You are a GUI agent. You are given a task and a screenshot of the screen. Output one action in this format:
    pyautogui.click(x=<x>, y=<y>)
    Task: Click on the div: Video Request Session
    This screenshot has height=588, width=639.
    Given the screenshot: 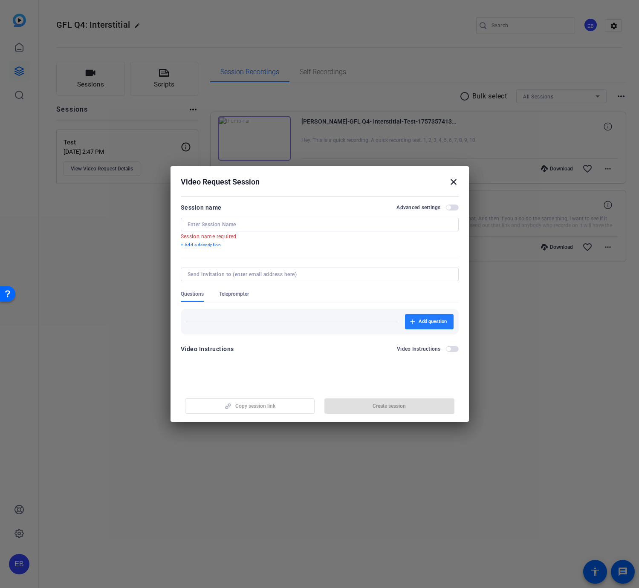 What is the action you would take?
    pyautogui.click(x=320, y=182)
    